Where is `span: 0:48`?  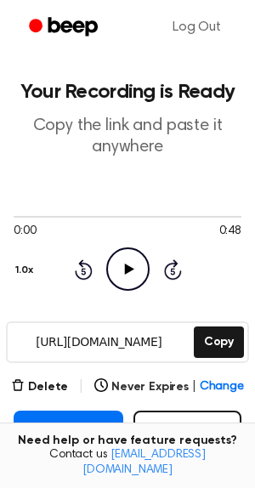 span: 0:48 is located at coordinates (230, 231).